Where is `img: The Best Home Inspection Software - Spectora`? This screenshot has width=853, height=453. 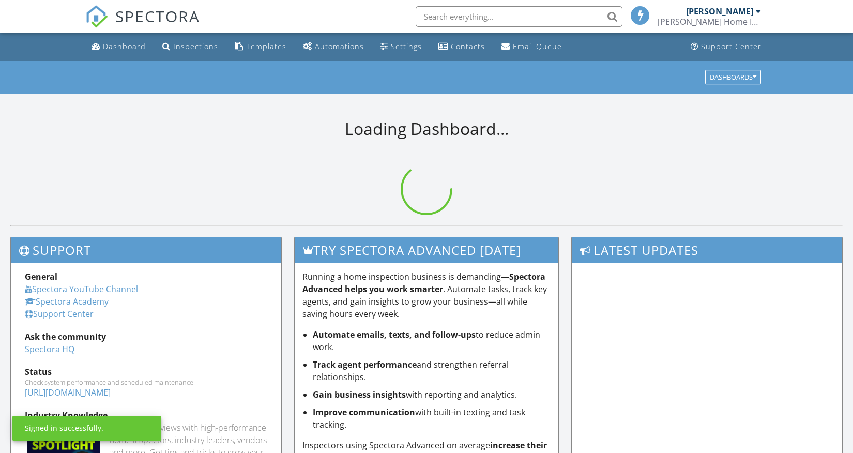 img: The Best Home Inspection Software - Spectora is located at coordinates (97, 17).